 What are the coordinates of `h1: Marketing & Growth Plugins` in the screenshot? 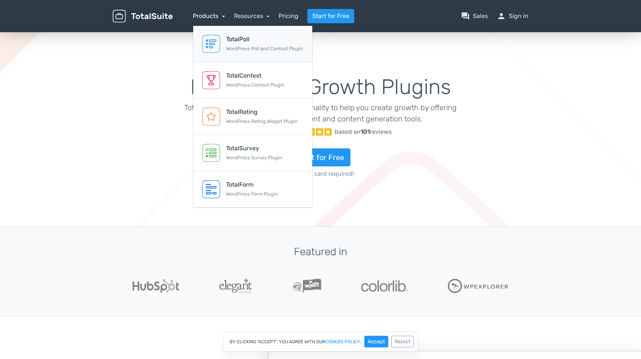 It's located at (321, 87).